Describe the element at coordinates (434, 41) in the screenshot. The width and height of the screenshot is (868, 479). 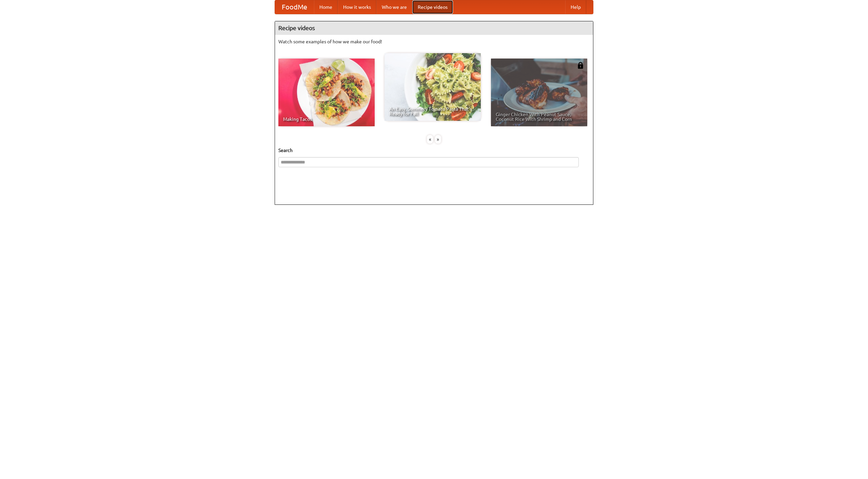
I see `p: Watch some examples of how we make our food!` at that location.